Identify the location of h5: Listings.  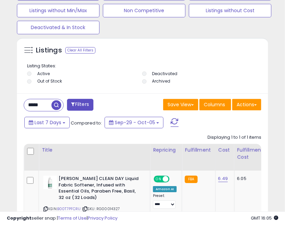
(49, 50).